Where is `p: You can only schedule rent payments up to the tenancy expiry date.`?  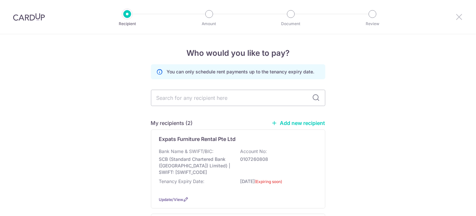
p: You can only schedule rent payments up to the tenancy expiry date. is located at coordinates (241, 72).